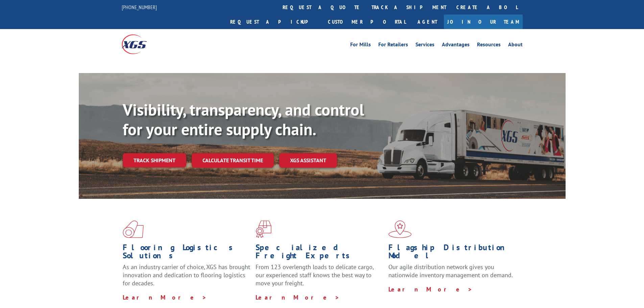 The height and width of the screenshot is (308, 644). Describe the element at coordinates (450, 271) in the screenshot. I see `span: Our agile distribution network gives you nationwide inventory management on demand.` at that location.